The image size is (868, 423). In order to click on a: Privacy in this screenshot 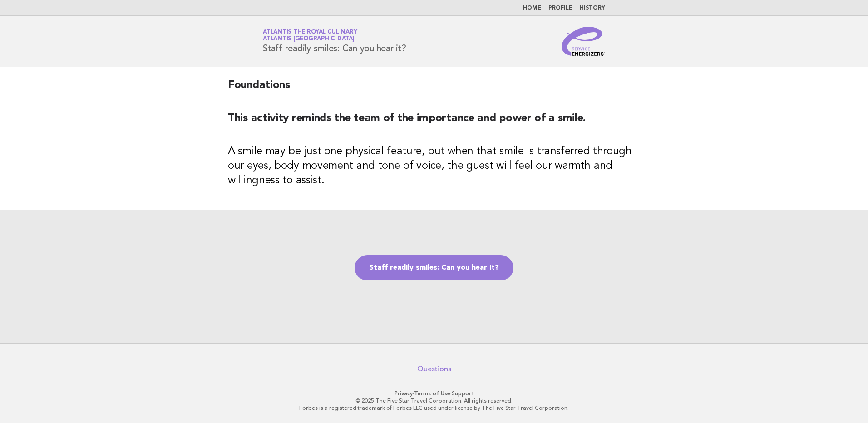, I will do `click(404, 393)`.